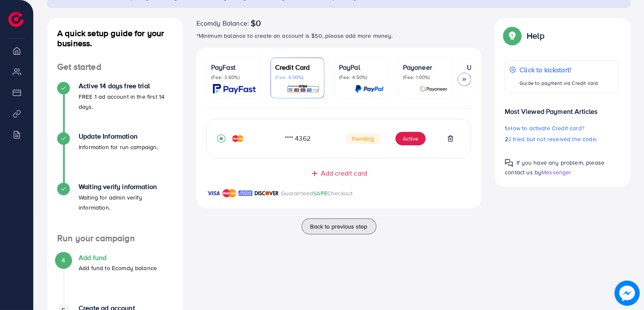 This screenshot has height=310, width=644. Describe the element at coordinates (115, 208) in the screenshot. I see `li: Waiting verify information` at that location.